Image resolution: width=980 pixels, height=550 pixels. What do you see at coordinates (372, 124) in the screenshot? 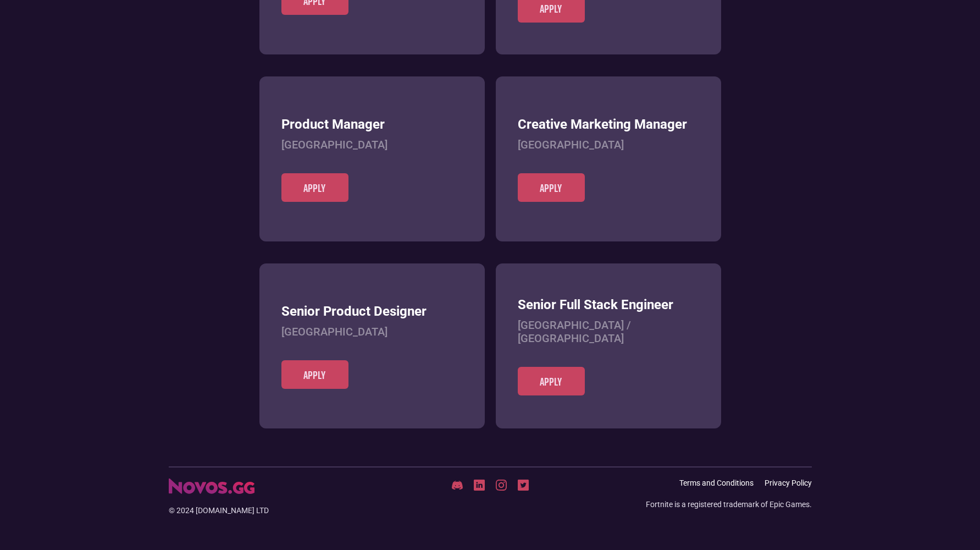
I see `h3: Product Manager` at bounding box center [372, 124].